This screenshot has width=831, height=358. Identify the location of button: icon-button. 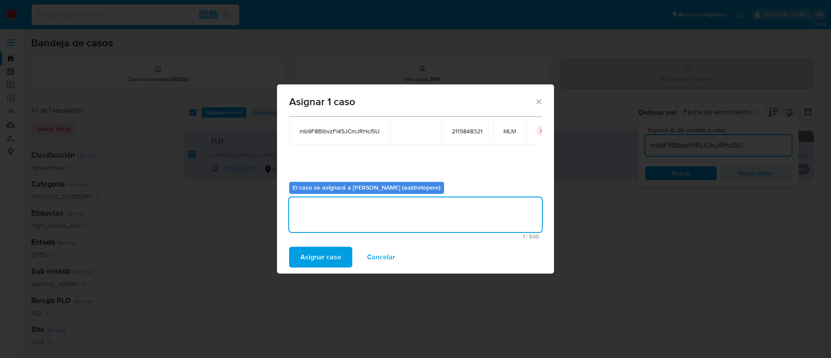
(542, 131).